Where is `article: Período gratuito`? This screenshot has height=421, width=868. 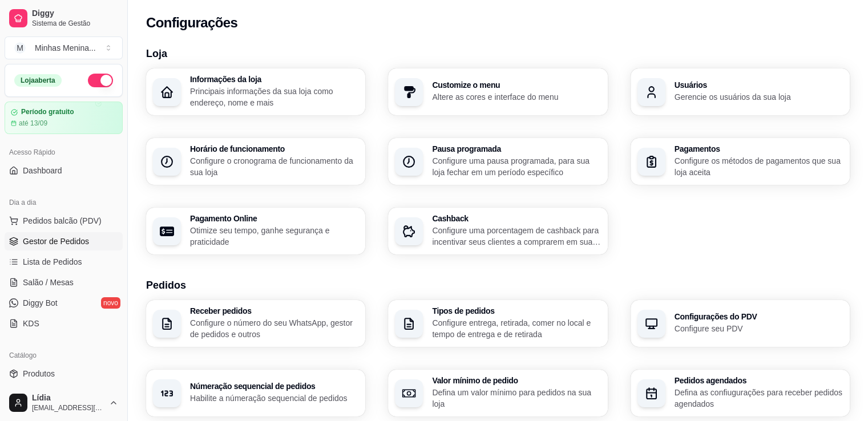 article: Período gratuito is located at coordinates (48, 112).